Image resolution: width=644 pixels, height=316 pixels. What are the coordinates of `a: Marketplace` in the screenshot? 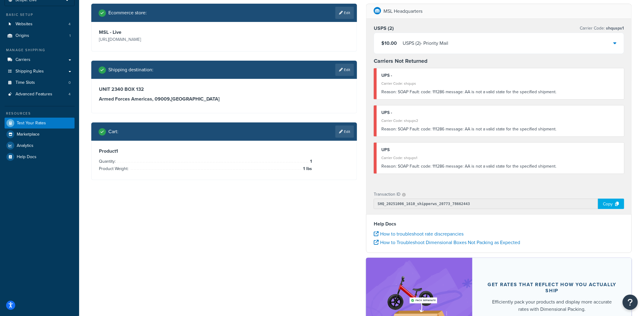 It's located at (39, 134).